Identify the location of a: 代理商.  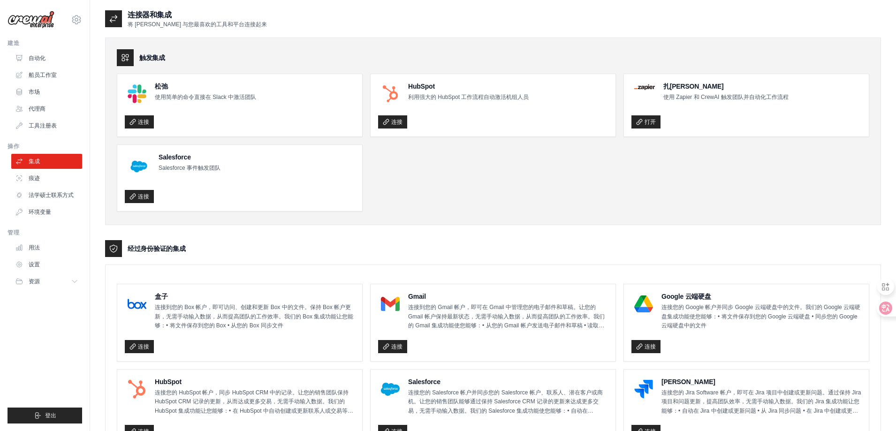
(46, 109).